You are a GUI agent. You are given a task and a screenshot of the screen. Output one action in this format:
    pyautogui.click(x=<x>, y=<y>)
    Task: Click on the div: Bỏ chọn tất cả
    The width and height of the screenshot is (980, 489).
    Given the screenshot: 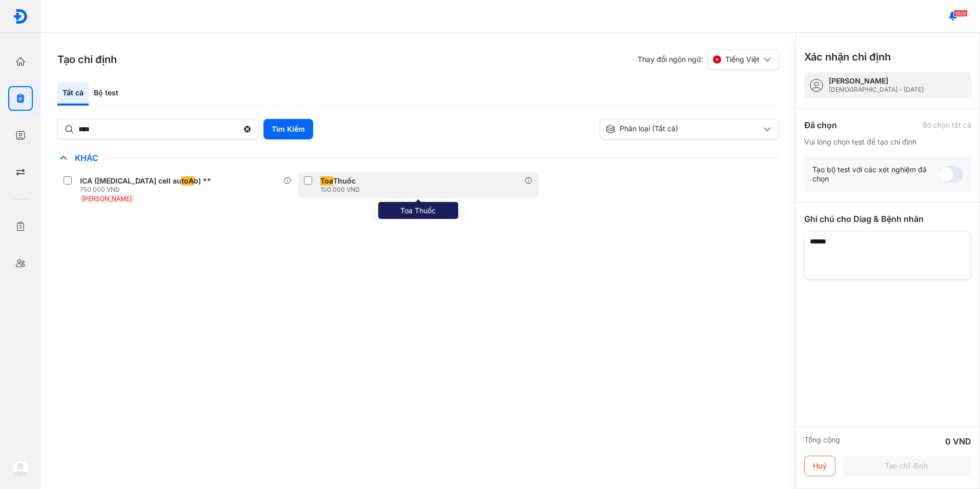 What is the action you would take?
    pyautogui.click(x=947, y=125)
    